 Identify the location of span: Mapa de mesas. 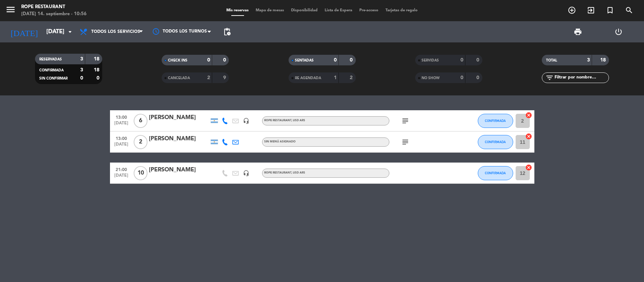
(270, 10).